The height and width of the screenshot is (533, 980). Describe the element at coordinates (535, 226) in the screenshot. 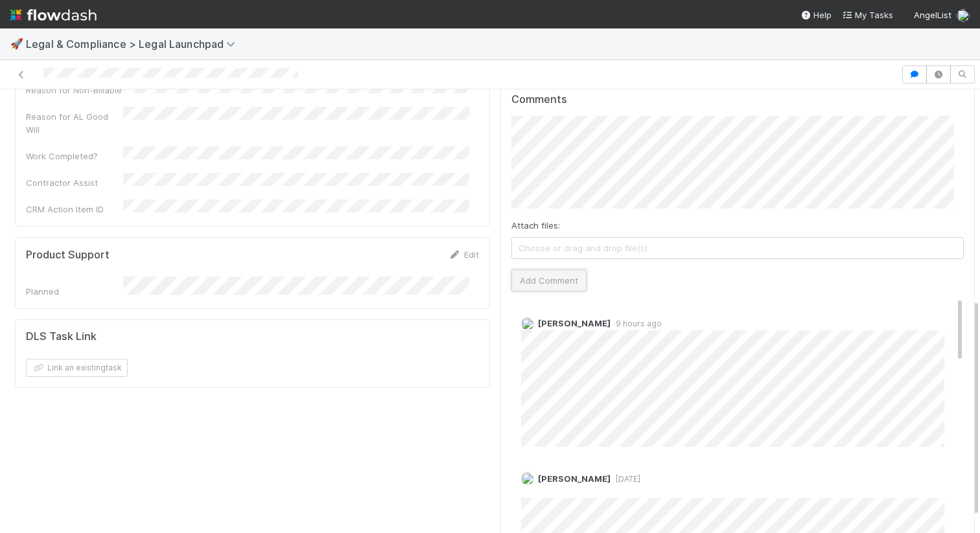

I see `label: Attach files:` at that location.